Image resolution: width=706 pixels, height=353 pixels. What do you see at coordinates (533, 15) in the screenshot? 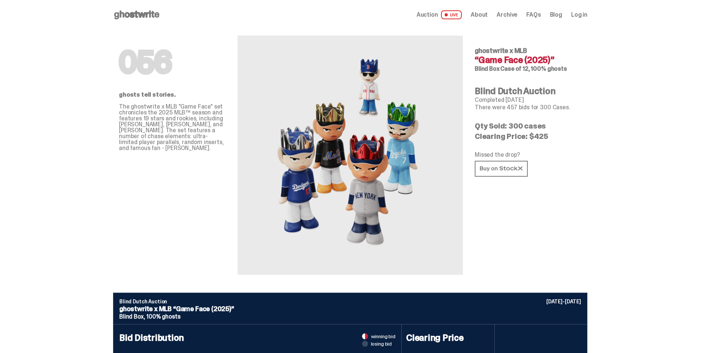
I see `span: FAQs` at bounding box center [533, 15].